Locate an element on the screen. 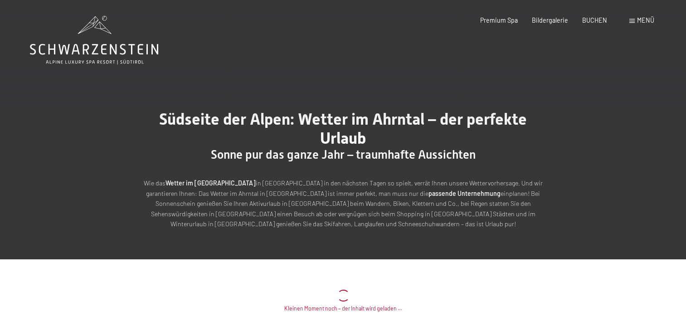 This screenshot has width=686, height=321. a: Premium Spa is located at coordinates (499, 20).